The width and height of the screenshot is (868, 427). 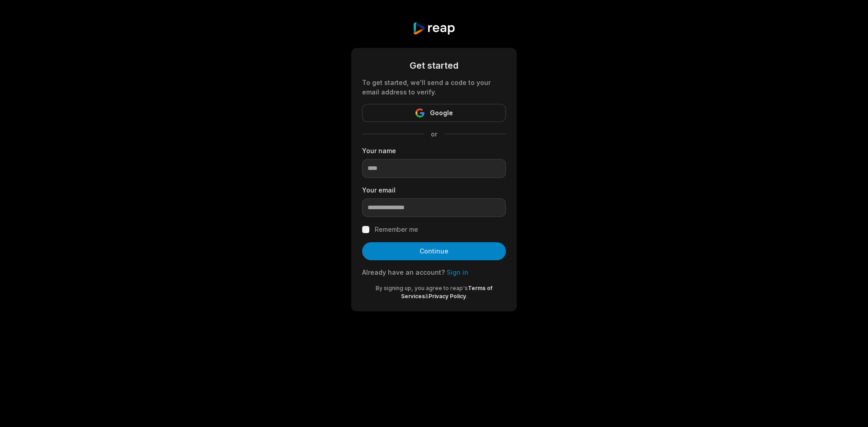 What do you see at coordinates (434, 150) in the screenshot?
I see `label: Your name` at bounding box center [434, 150].